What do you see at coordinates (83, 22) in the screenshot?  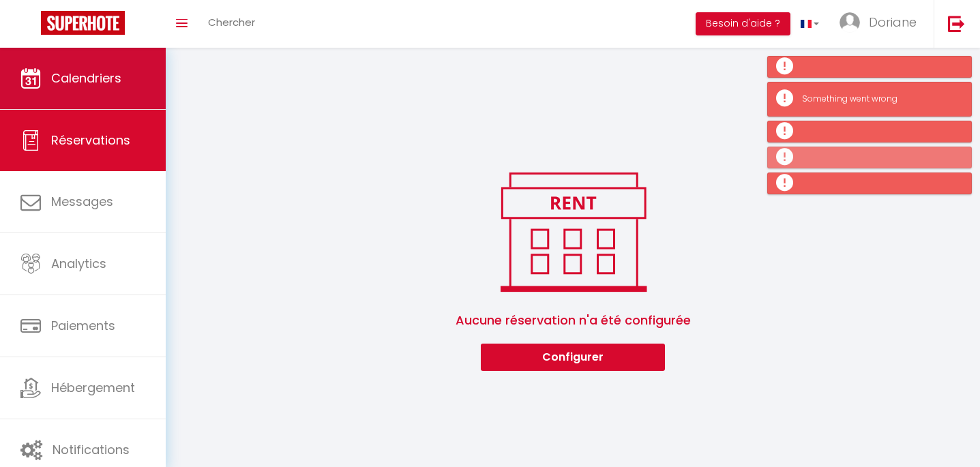 I see `img: Super Booking` at bounding box center [83, 22].